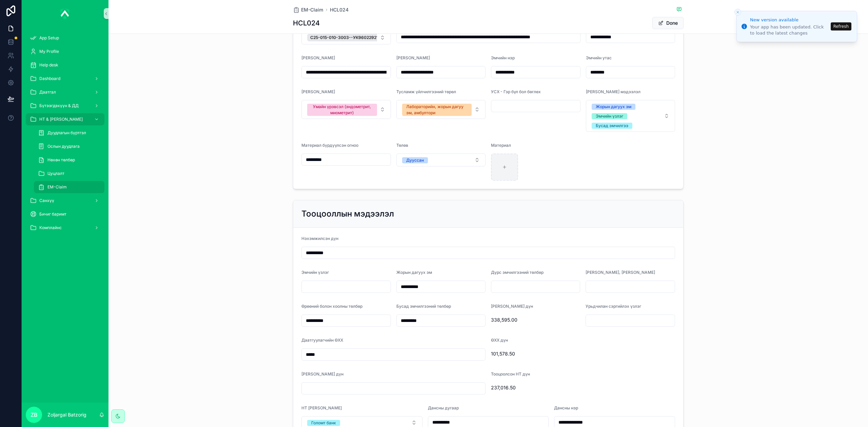  Describe the element at coordinates (426, 91) in the screenshot. I see `span: Тусламж үйлчилгээний төрөл` at that location.